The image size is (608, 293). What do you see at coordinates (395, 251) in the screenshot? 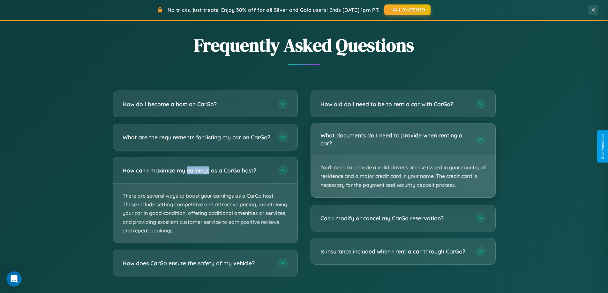
I see `h3: Is insurance included when I rent a car through CarGo?` at bounding box center [395, 251].